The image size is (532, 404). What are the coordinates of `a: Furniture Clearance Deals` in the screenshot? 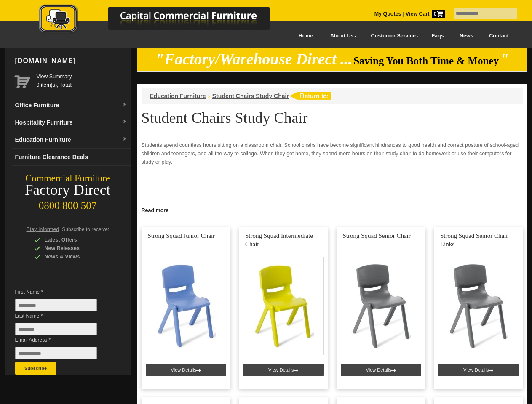 It's located at (71, 157).